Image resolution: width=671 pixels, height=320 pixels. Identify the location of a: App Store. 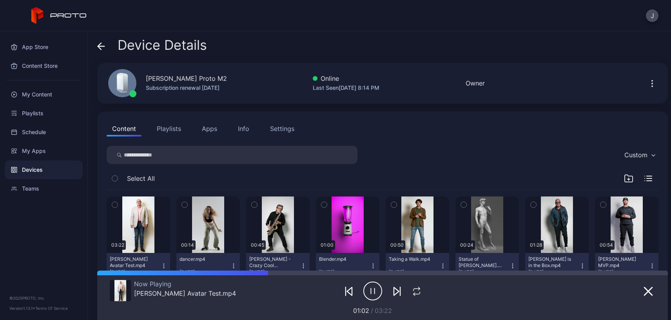
(43, 47).